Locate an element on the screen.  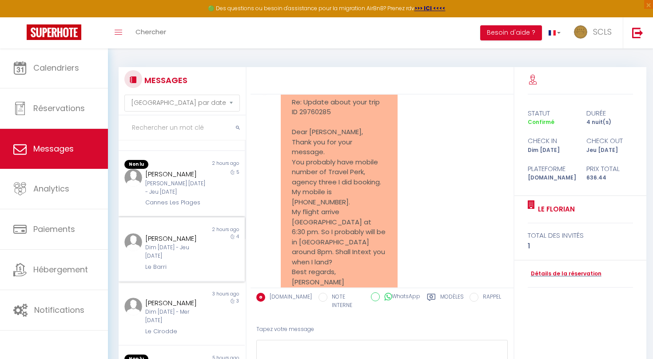
div: 3 hours ago is located at coordinates (213, 294).